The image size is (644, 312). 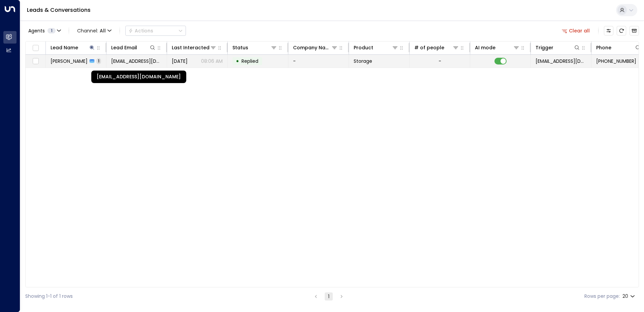 What do you see at coordinates (49, 296) in the screenshot?
I see `div: Showing 1-1 of 1 rows` at bounding box center [49, 296].